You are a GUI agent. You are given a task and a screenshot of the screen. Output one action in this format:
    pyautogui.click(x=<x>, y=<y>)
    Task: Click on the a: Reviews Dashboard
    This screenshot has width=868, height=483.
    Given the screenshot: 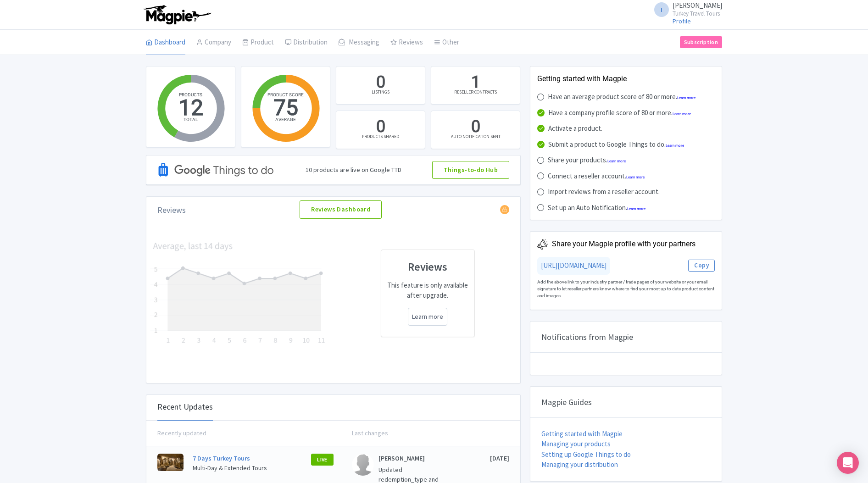 What is the action you would take?
    pyautogui.click(x=340, y=210)
    